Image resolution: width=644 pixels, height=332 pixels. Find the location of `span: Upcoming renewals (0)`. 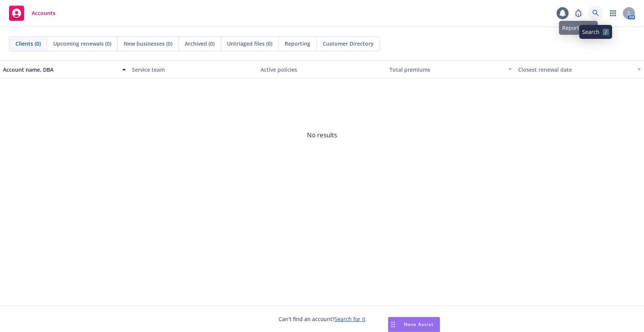

span: Upcoming renewals (0) is located at coordinates (82, 43).